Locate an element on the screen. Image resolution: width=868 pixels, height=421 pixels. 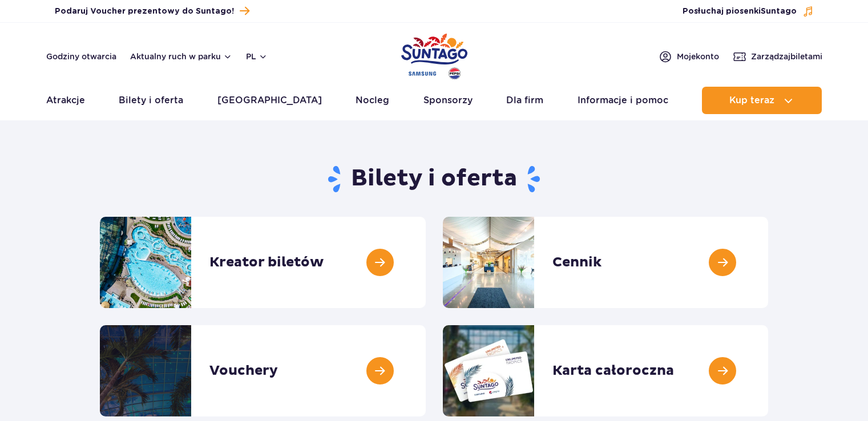
a: Atrakcje is located at coordinates (66, 100).